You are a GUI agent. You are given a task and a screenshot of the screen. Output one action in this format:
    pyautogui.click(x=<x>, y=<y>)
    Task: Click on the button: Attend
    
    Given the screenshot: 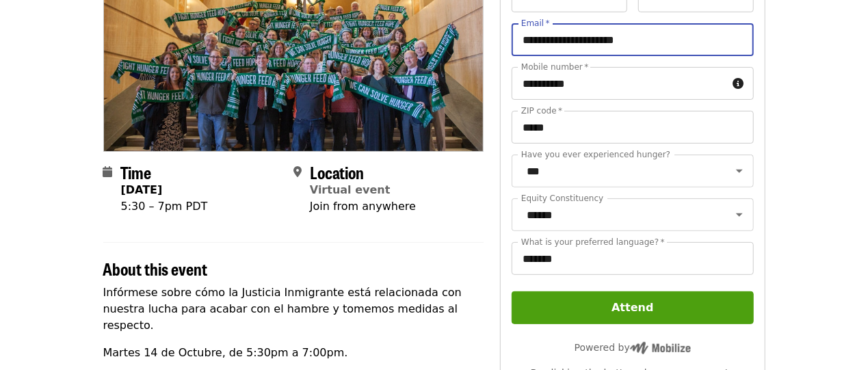 What is the action you would take?
    pyautogui.click(x=632, y=308)
    